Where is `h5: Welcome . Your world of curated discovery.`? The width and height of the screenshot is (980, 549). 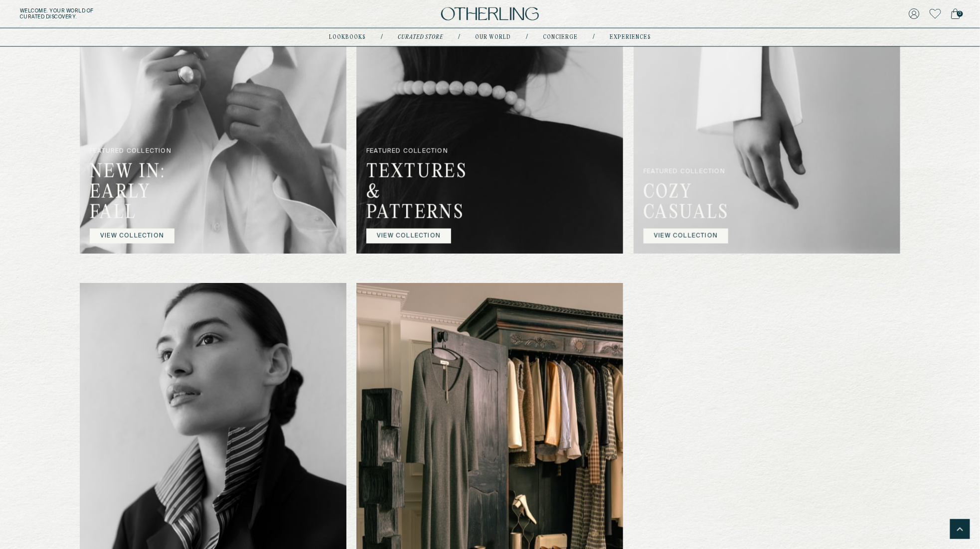
h5: Welcome . Your world of curated discovery. is located at coordinates (161, 14).